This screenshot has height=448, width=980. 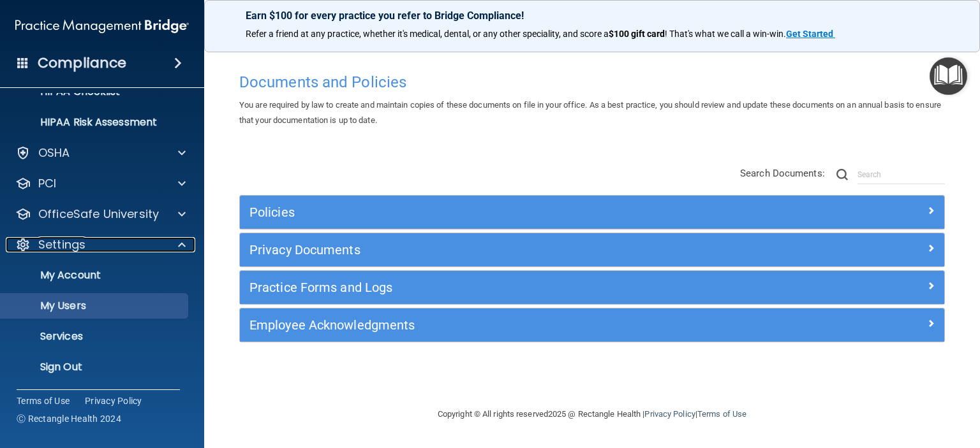 What do you see at coordinates (726, 34) in the screenshot?
I see `span: ! That's what we call a win-win.` at bounding box center [726, 34].